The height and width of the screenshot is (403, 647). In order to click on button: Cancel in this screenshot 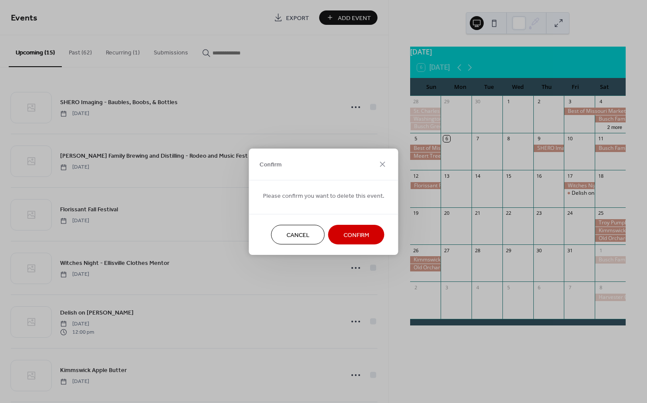, I will do `click(298, 234)`.